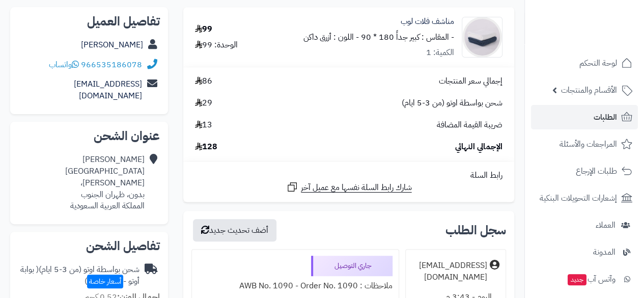  I want to click on div: ملاحظات : AWB No. 1090 - Order No. 1090, so click(296, 286).